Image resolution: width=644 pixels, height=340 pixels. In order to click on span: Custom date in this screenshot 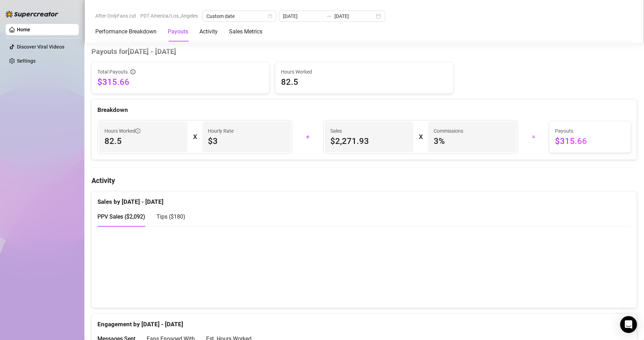, I will do `click(239, 16)`.